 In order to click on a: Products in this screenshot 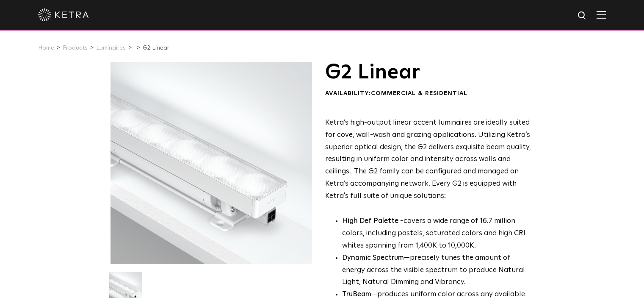, I will do `click(75, 48)`.